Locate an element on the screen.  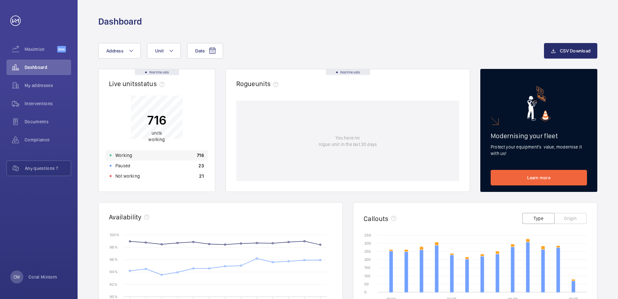
span: Beta is located at coordinates (61, 49).